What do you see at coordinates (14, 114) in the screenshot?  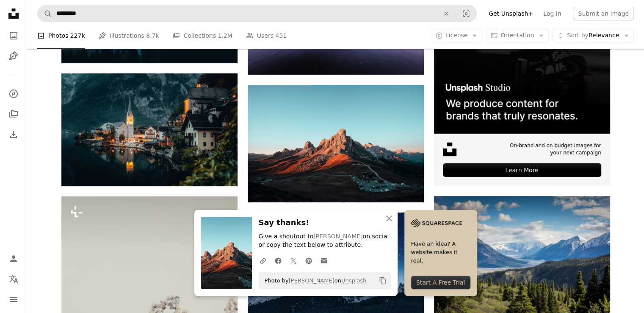 I see `a: Collections` at bounding box center [14, 114].